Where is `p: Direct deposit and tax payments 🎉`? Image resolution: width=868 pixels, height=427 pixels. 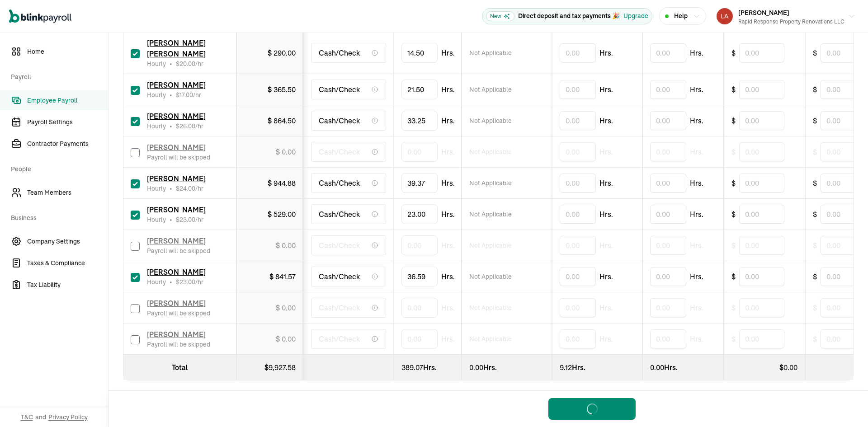 p: Direct deposit and tax payments 🎉 is located at coordinates (569, 16).